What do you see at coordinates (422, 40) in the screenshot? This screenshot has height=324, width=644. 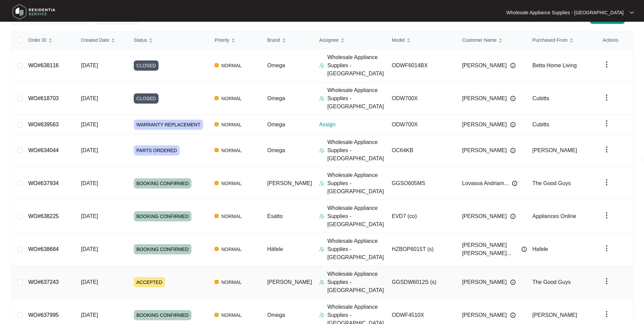 I see `th: Model` at bounding box center [422, 40].